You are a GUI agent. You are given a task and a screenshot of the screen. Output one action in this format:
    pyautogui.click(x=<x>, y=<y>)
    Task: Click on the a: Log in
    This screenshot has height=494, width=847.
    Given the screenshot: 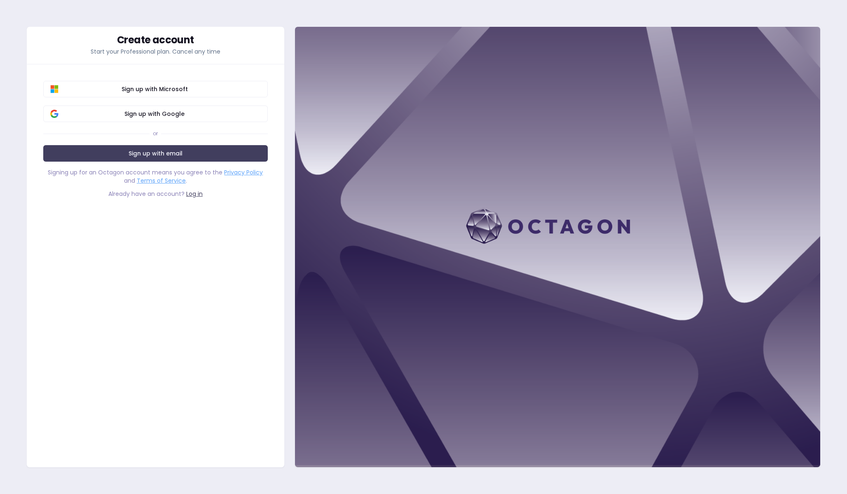 What is the action you would take?
    pyautogui.click(x=195, y=194)
    